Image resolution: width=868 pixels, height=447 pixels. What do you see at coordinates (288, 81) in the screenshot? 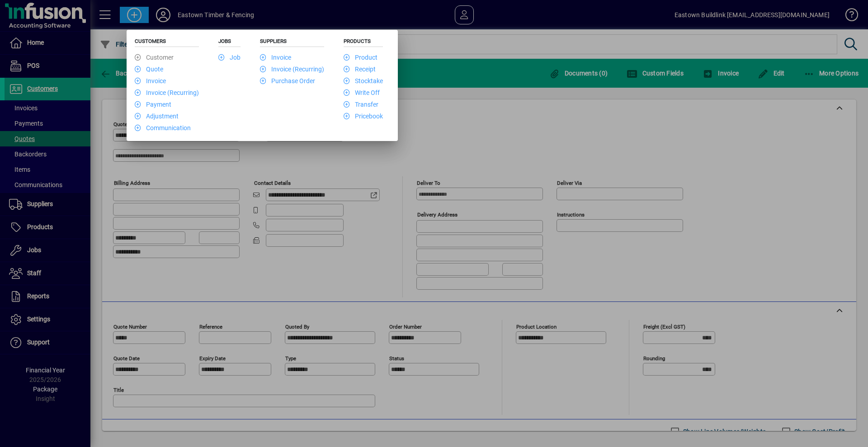
I see `a: Purchase Order` at bounding box center [288, 81].